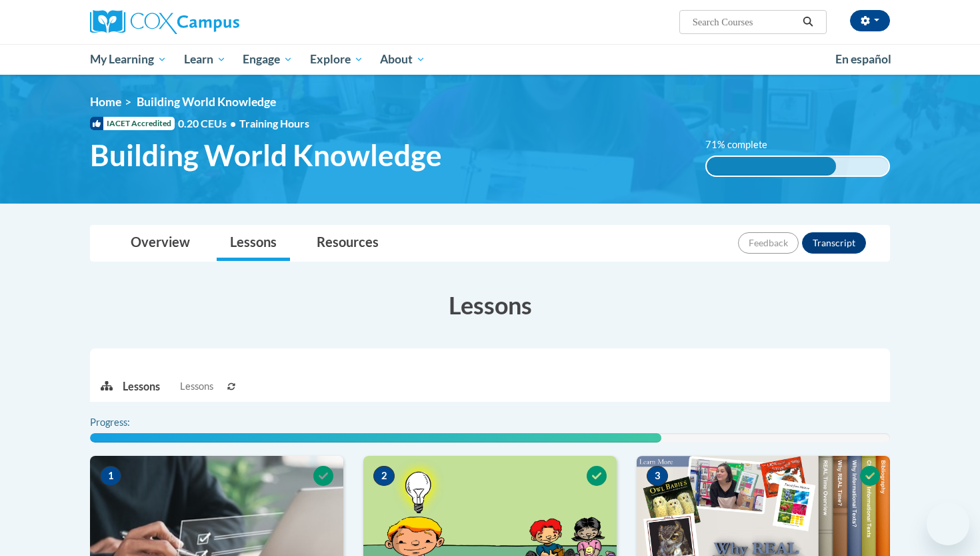  I want to click on button: Account Settings, so click(870, 21).